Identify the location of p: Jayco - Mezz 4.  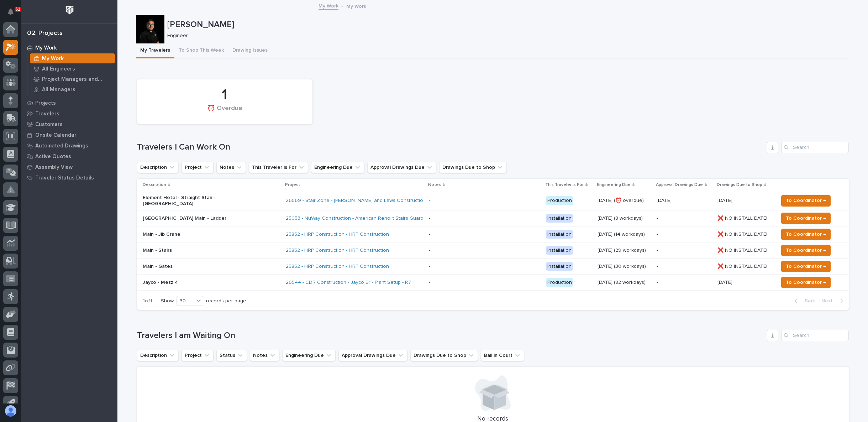
(205, 282).